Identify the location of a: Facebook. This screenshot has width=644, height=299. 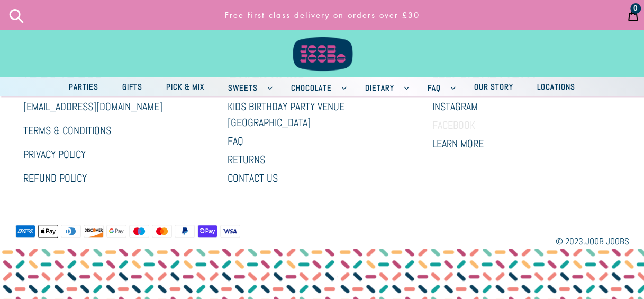
(453, 125).